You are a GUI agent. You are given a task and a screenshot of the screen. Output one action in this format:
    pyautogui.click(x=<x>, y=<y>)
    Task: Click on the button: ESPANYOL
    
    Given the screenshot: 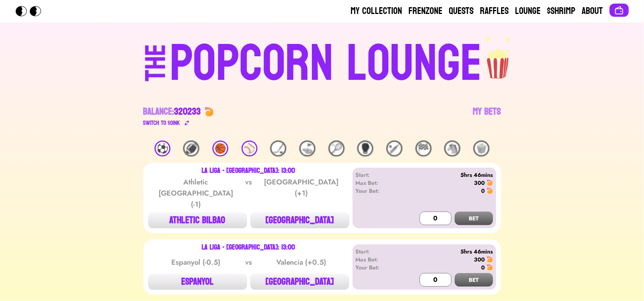 What is the action you would take?
    pyautogui.click(x=198, y=282)
    